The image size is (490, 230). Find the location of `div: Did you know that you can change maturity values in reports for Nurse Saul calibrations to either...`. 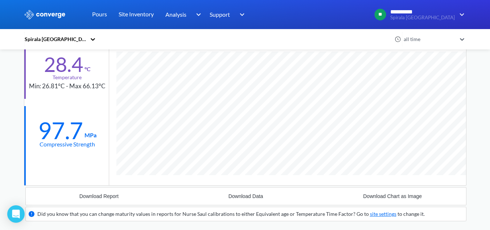

div: Did you know that you can change maturity values in reports for Nurse Saul calibrations to either... is located at coordinates (231, 214).